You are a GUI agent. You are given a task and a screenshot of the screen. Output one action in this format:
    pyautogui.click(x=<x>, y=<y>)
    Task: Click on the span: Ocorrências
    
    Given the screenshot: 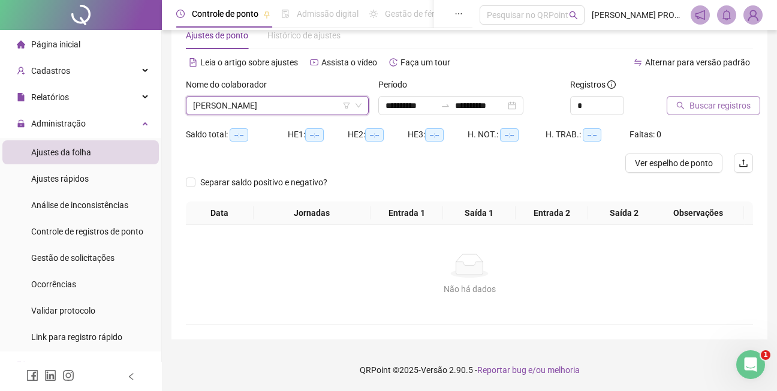 What is the action you would take?
    pyautogui.click(x=53, y=284)
    